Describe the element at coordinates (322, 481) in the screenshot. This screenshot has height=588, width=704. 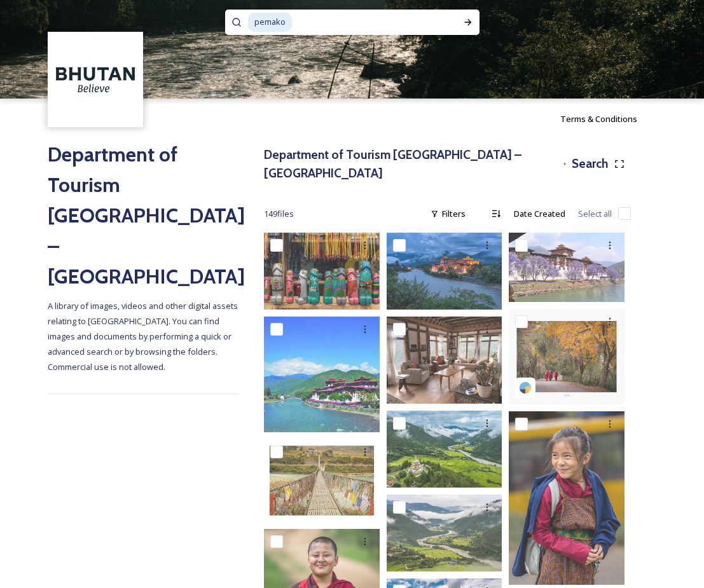
I see `img: 5.JPG` at that location.